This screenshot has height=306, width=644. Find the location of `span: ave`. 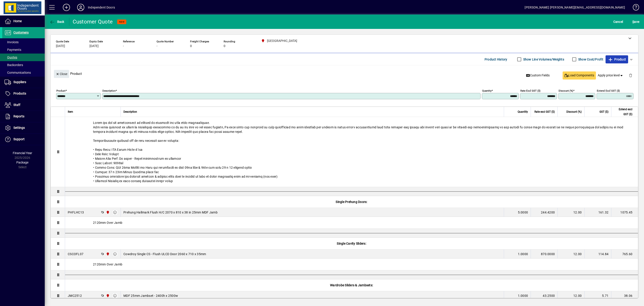

span: ave is located at coordinates (636, 22).